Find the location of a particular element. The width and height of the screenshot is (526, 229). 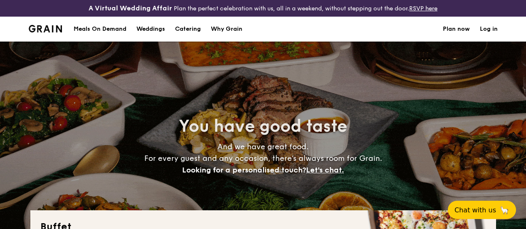

a: Weddings is located at coordinates (150, 29).